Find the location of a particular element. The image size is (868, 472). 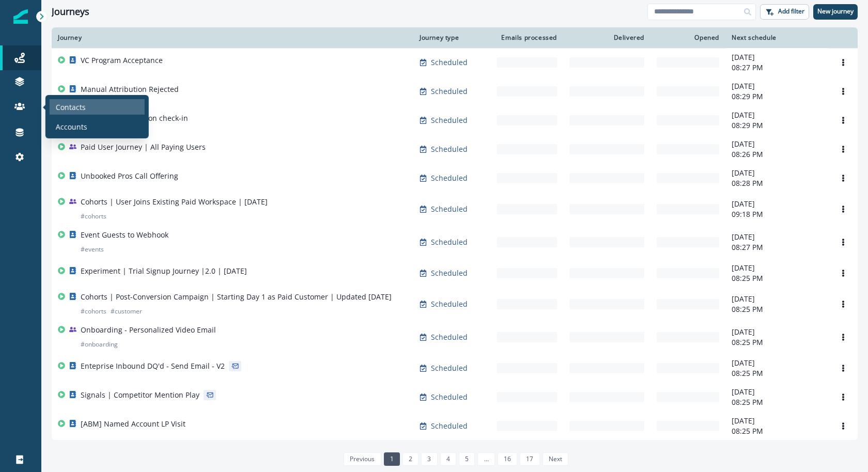

p: # customer is located at coordinates (126, 311).